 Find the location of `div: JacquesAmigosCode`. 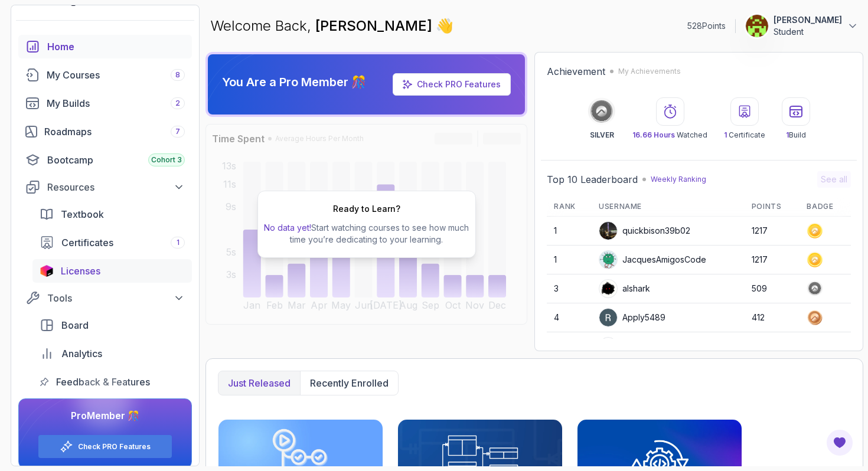

div: JacquesAmigosCode is located at coordinates (652, 260).